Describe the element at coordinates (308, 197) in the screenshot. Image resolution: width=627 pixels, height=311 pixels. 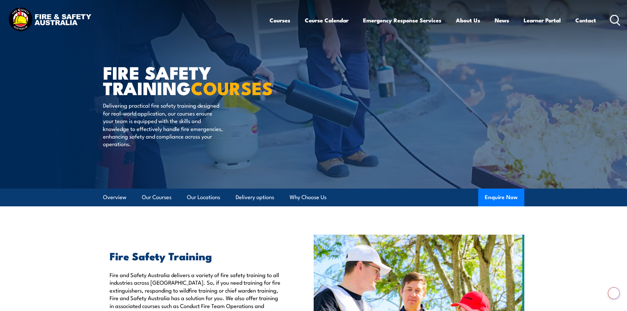
I see `a: Why Choose Us` at that location.